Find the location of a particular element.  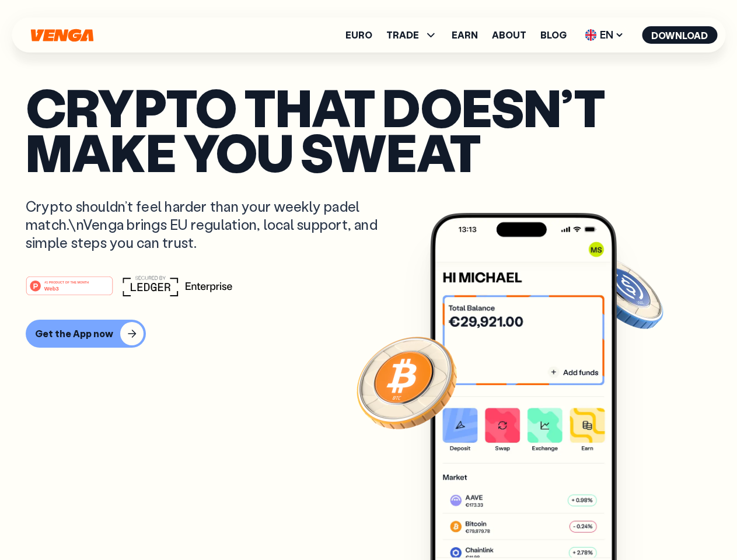

button: Get the App now is located at coordinates (86, 334).